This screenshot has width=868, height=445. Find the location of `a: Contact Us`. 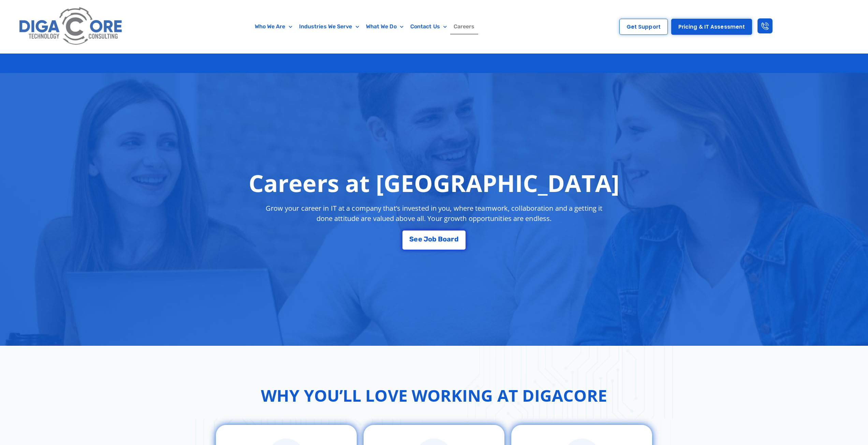

a: Contact Us is located at coordinates (429, 26).